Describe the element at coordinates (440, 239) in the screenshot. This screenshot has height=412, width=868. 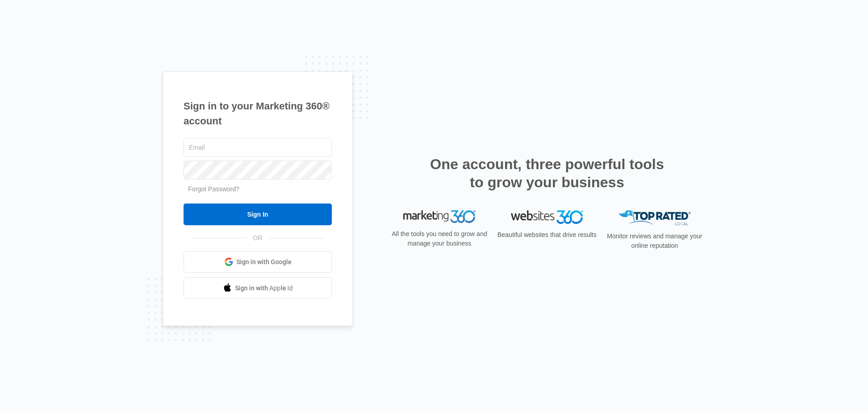
I see `p: All the tools you need to grow and manage your business` at that location.